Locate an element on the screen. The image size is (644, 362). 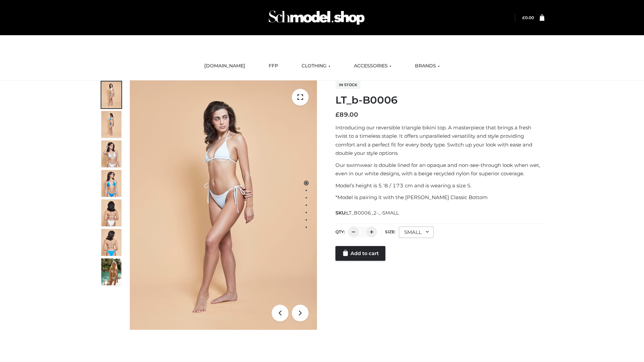
div: SMALL is located at coordinates (416, 232).